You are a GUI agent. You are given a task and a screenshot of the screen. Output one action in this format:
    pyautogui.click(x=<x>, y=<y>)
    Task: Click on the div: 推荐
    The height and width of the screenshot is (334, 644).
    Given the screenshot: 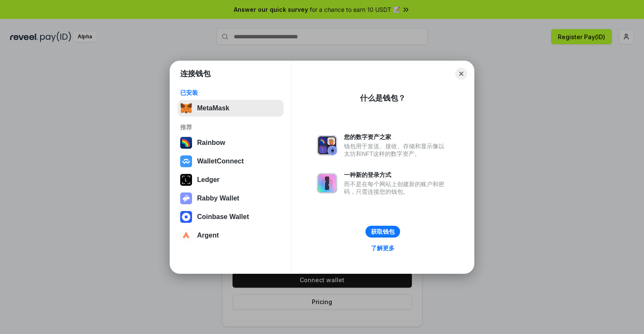 What is the action you would take?
    pyautogui.click(x=230, y=127)
    